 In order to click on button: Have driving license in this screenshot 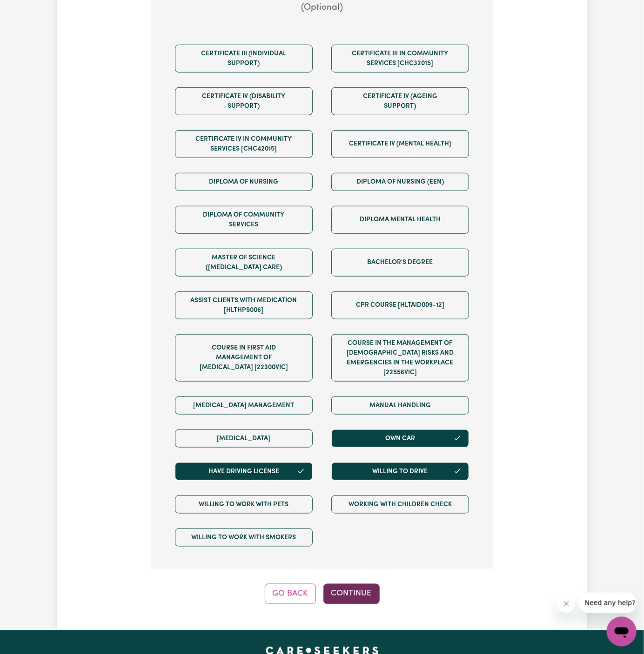, I will do `click(244, 472)`.